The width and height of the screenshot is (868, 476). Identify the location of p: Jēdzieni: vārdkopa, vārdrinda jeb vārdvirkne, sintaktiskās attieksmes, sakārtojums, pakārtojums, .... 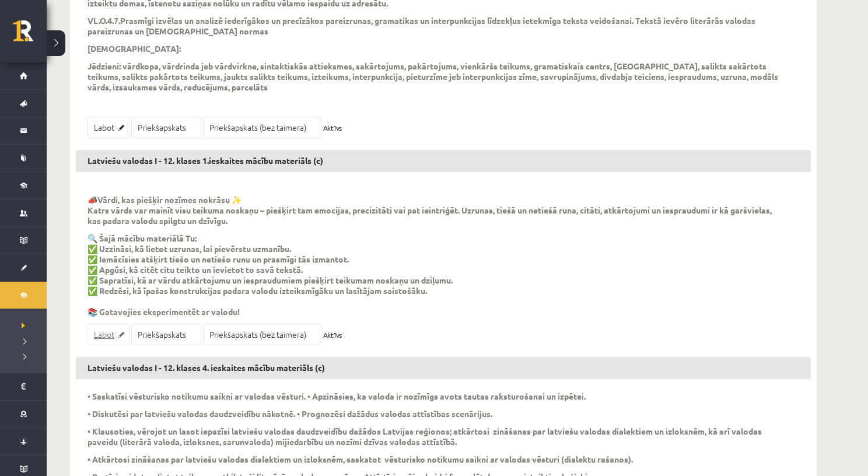
(434, 76).